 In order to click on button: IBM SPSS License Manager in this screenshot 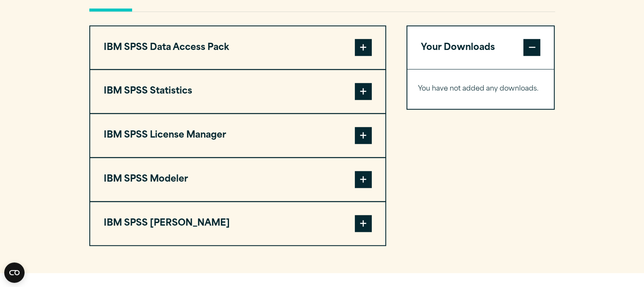, I will do `click(237, 136)`.